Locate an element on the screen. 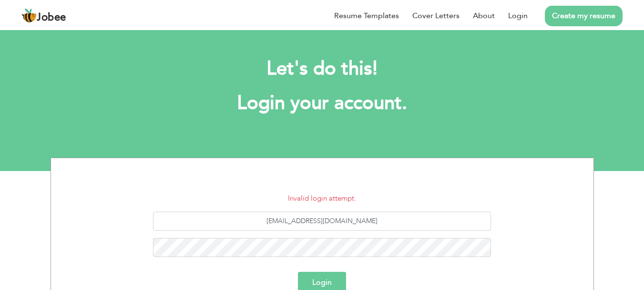 The height and width of the screenshot is (290, 644). span: Jobee is located at coordinates (51, 18).